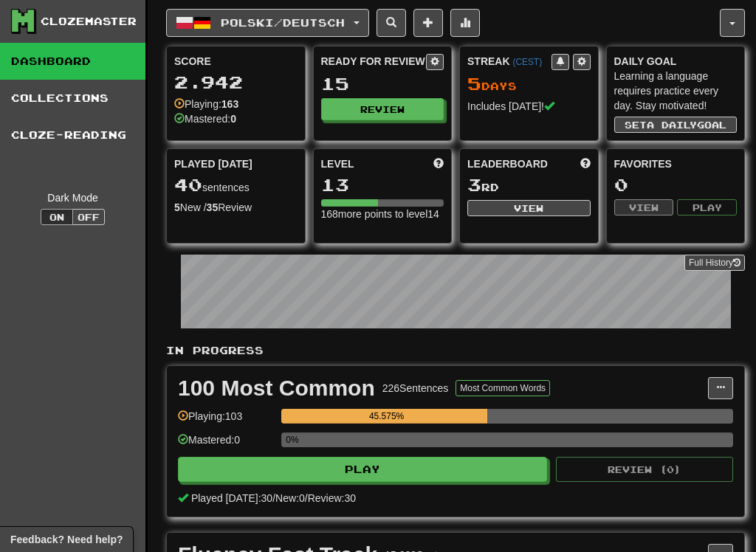 This screenshot has width=756, height=552. Describe the element at coordinates (206, 104) in the screenshot. I see `div: Playing:` at that location.